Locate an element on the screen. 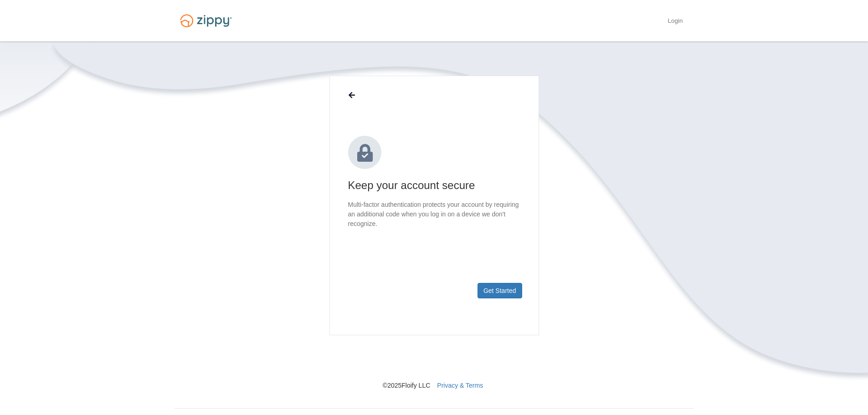 Image resolution: width=868 pixels, height=415 pixels. a: Login is located at coordinates (675, 22).